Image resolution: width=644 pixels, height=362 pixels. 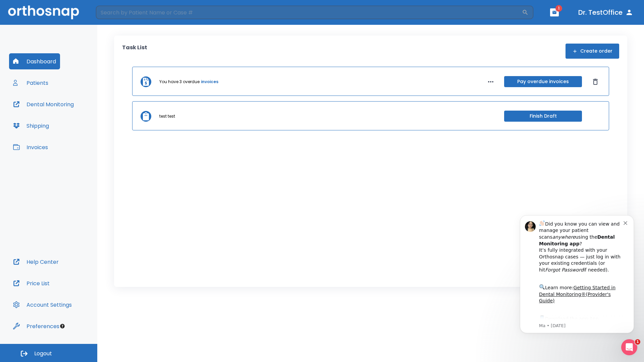 What do you see at coordinates (30, 83) in the screenshot?
I see `button: Patients` at bounding box center [30, 83].